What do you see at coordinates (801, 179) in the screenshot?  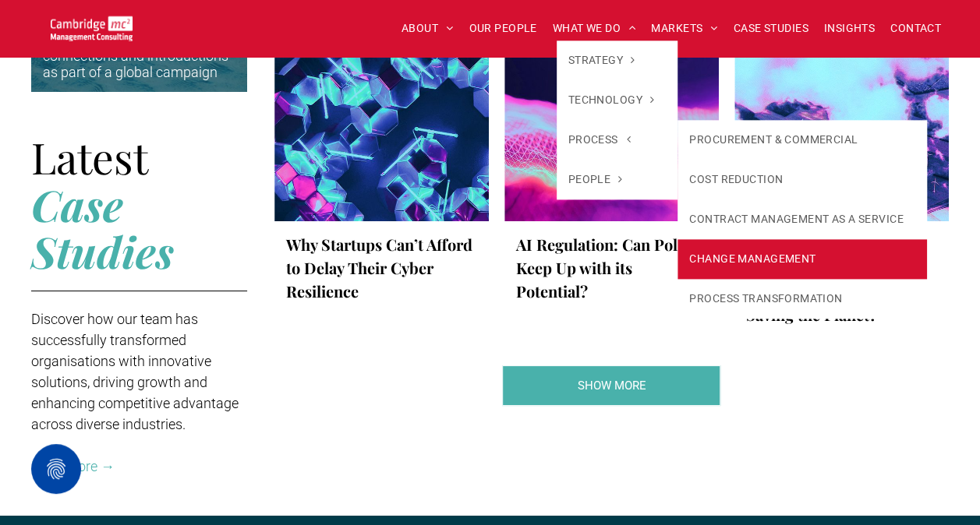 I see `a: COST REDUCTION` at bounding box center [801, 179].